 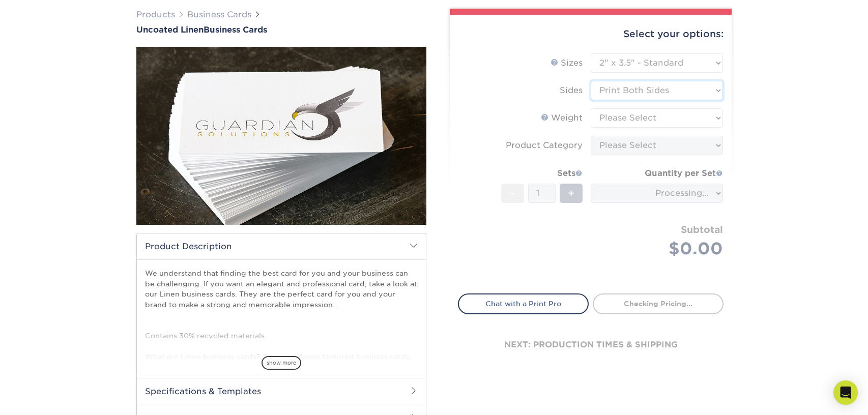 What do you see at coordinates (282, 246) in the screenshot?
I see `h2: Product Description` at bounding box center [282, 246].